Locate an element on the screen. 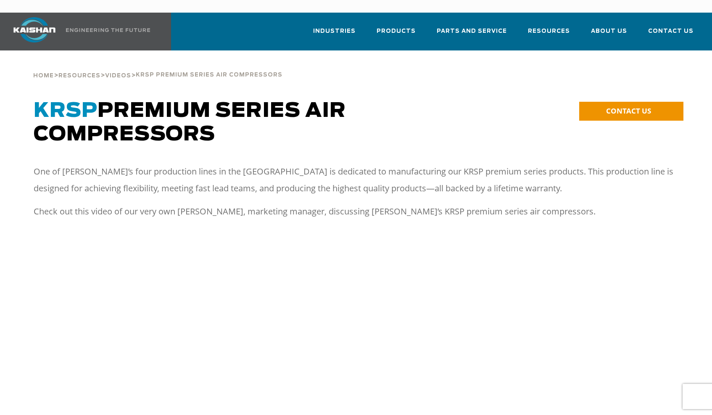 The width and height of the screenshot is (712, 415). a: Parts and Service is located at coordinates (472, 34).